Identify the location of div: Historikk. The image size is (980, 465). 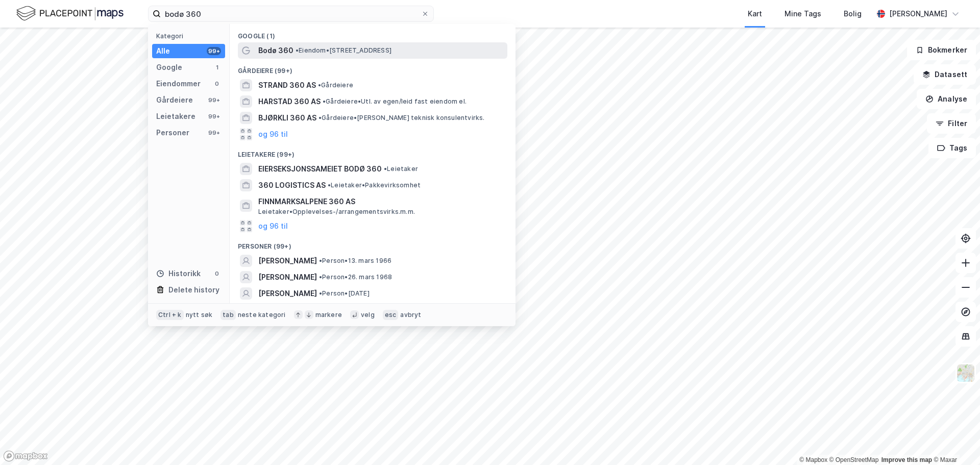
(178, 274).